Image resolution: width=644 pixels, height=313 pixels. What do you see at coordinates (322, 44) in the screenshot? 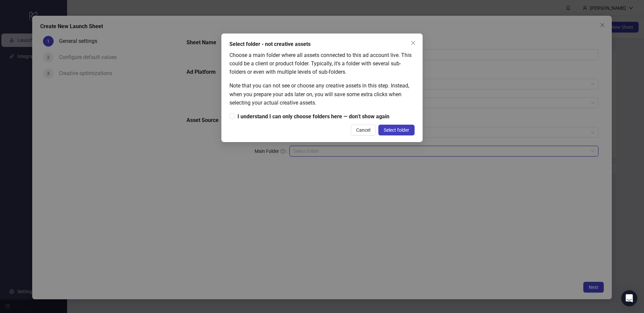
I see `div: Select folder - not creative assets` at bounding box center [322, 44].